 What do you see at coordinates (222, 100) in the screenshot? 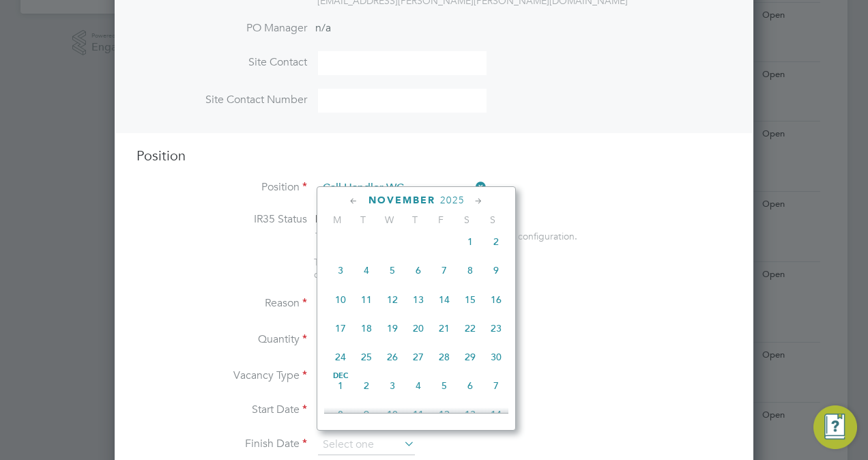
I see `label: Site Contact Number` at bounding box center [222, 100].